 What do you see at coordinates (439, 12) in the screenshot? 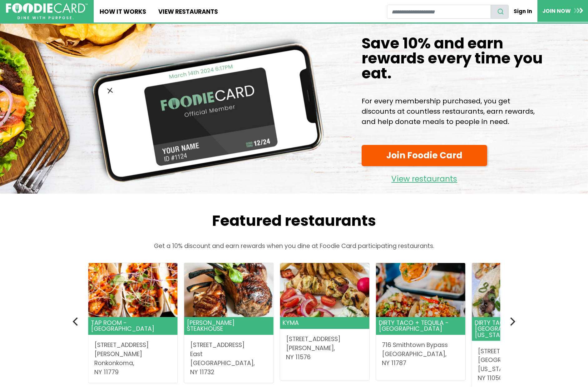
I see `input: restaurant search` at bounding box center [439, 12].